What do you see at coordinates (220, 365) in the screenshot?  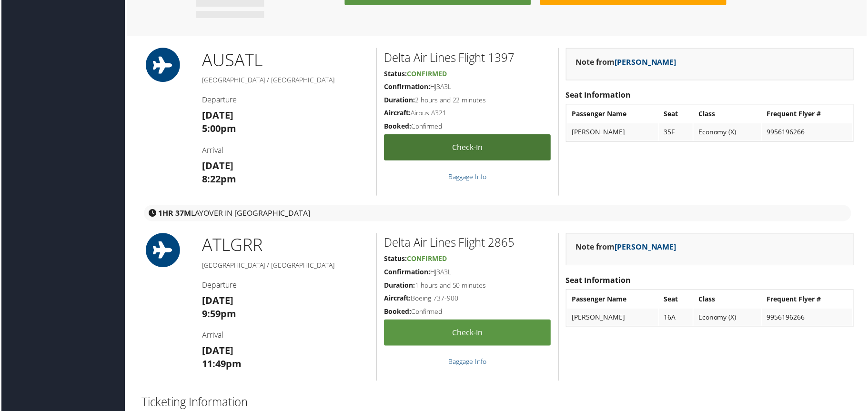 I see `strong: 11:49pm` at bounding box center [220, 365].